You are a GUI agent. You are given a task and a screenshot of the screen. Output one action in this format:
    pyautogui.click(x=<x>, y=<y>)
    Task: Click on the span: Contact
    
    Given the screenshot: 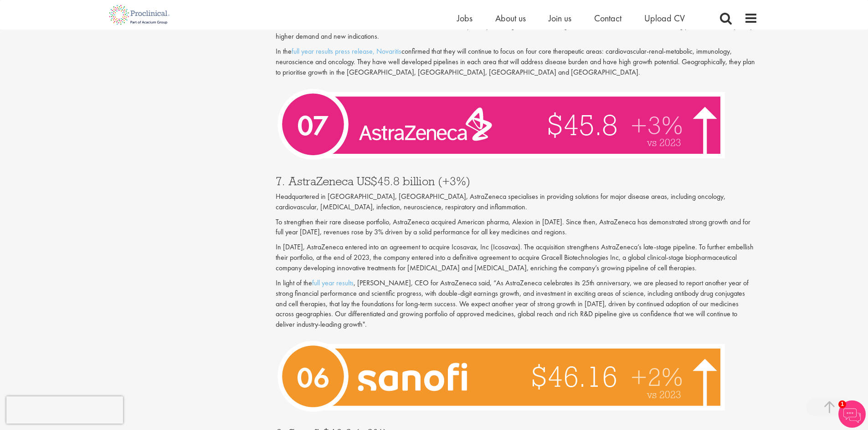 What is the action you would take?
    pyautogui.click(x=607, y=18)
    